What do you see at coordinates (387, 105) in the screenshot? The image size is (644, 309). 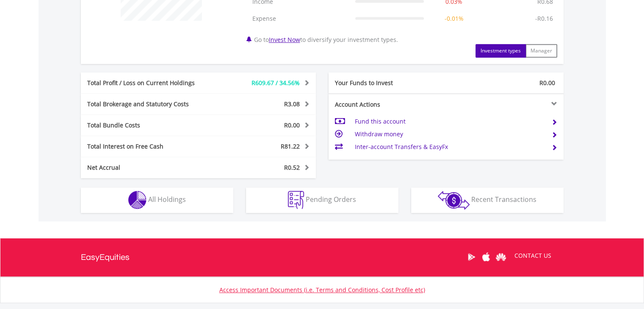 I see `div: Account Actions` at bounding box center [387, 105].